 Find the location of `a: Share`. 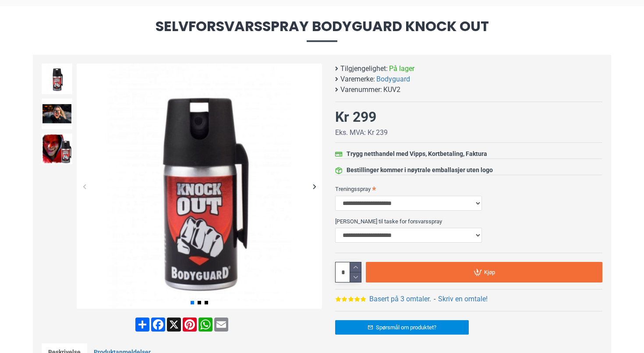

a: Share is located at coordinates (142, 324).